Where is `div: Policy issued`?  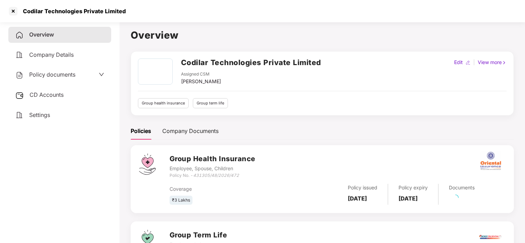 div: Policy issued is located at coordinates (363, 187).